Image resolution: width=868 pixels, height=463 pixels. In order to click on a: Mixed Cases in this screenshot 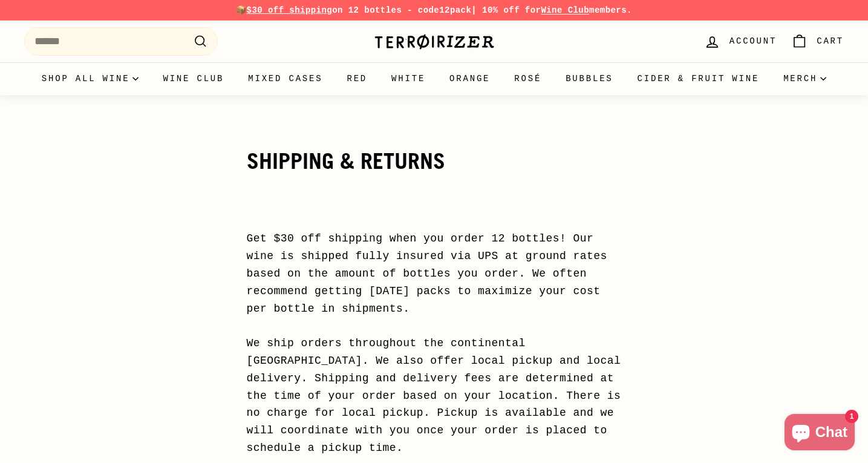, I will do `click(285, 79)`.